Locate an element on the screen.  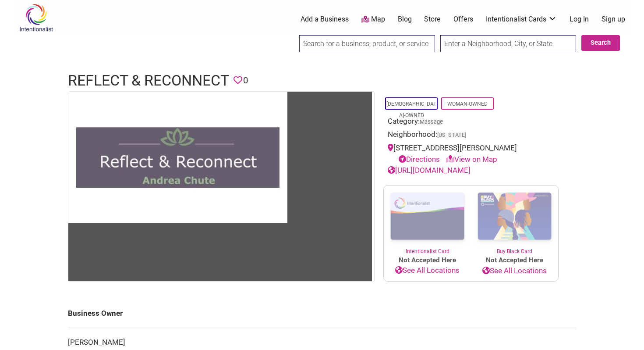
div: Category: is located at coordinates (471, 122).